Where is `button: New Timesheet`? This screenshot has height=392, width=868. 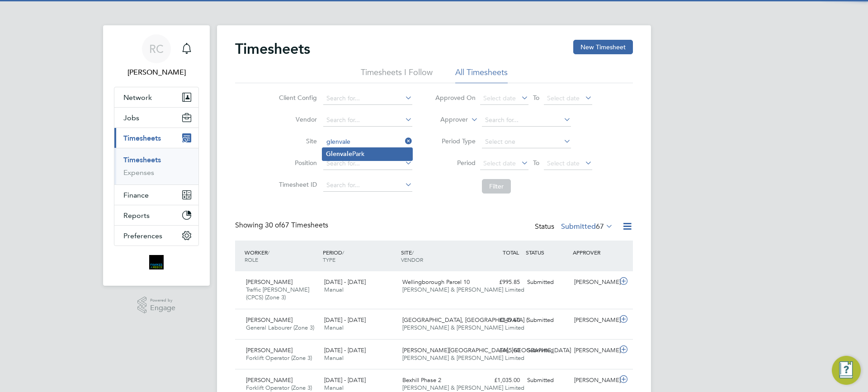
button: New Timesheet is located at coordinates (603, 47).